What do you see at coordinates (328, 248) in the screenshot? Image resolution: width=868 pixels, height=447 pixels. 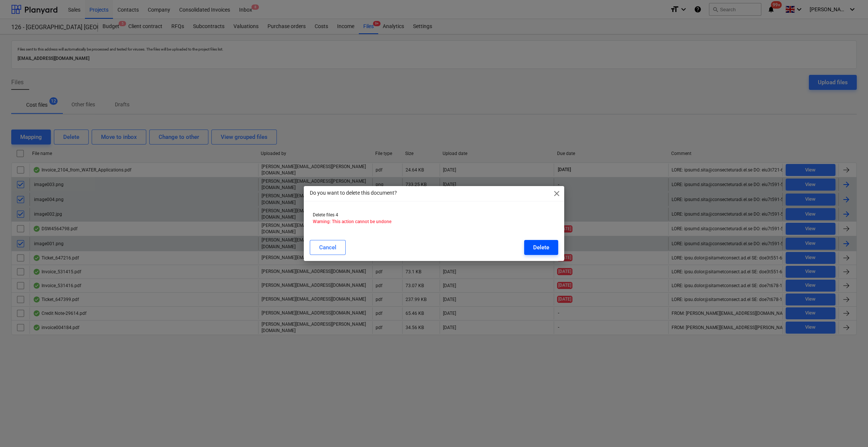 I see `div: Cancel` at bounding box center [328, 248].